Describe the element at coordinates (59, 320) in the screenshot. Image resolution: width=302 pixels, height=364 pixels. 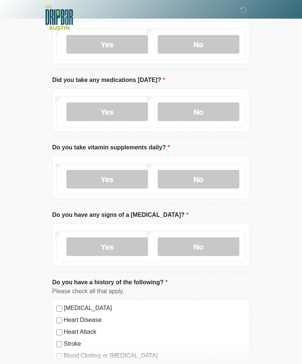
I see `input: Heart Disease` at that location.